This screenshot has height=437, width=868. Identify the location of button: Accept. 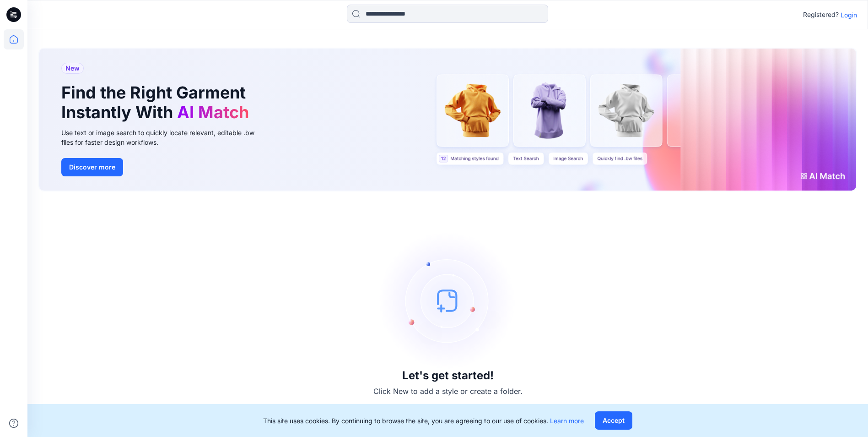
(614, 421).